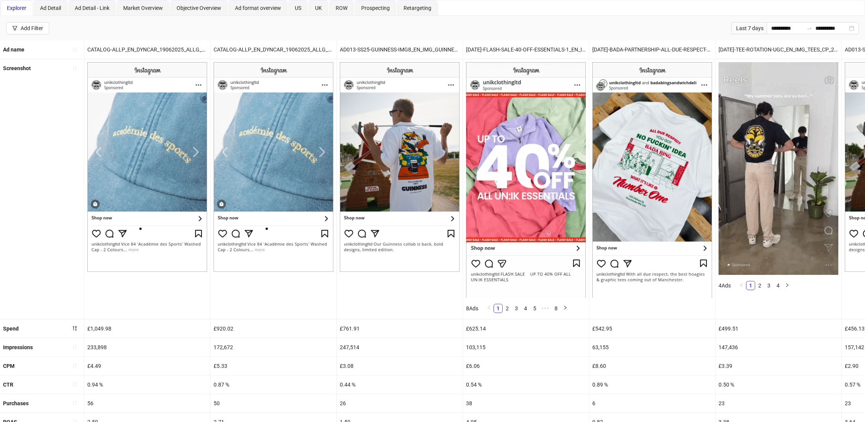  What do you see at coordinates (652, 366) in the screenshot?
I see `div: £8.60` at bounding box center [652, 366].